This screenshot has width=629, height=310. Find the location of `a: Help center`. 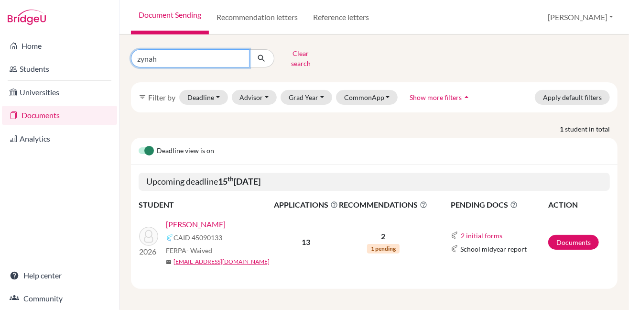

a: Help center is located at coordinates (59, 275).